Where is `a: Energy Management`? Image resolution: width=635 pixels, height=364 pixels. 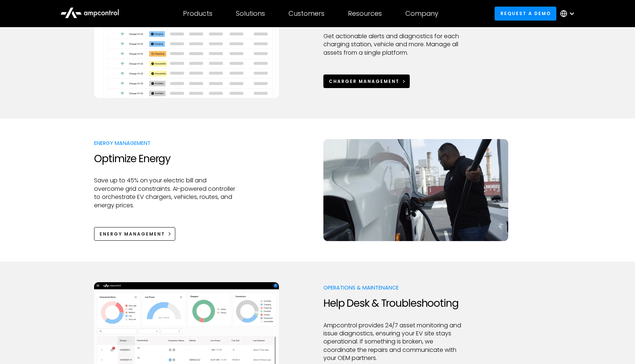
a: Energy Management is located at coordinates (134, 234).